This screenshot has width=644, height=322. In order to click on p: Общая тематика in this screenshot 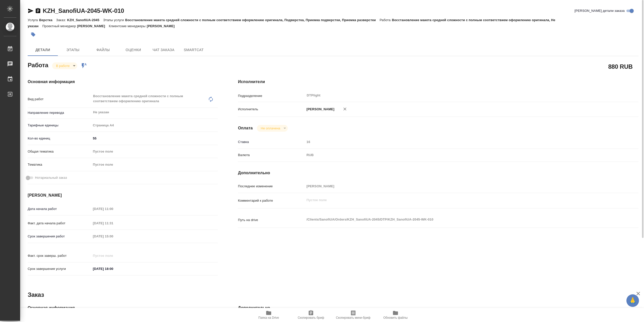, I will do `click(60, 152)`.